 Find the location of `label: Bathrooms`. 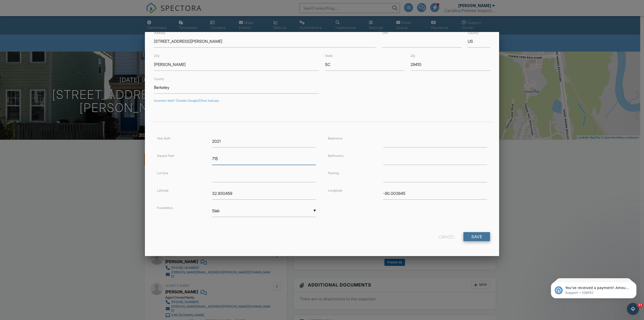

label: Bathrooms is located at coordinates (335, 155).